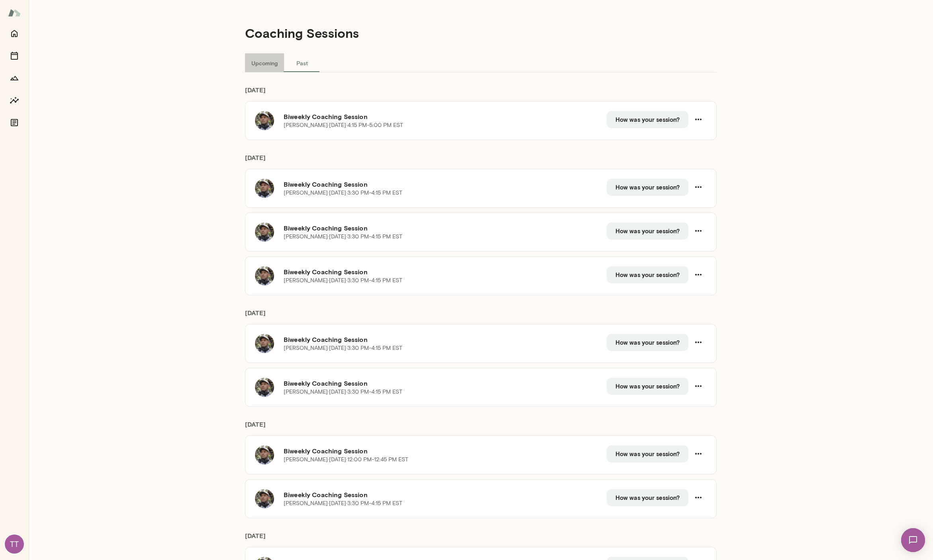 Image resolution: width=933 pixels, height=560 pixels. Describe the element at coordinates (265, 63) in the screenshot. I see `button: Upcoming` at that location.